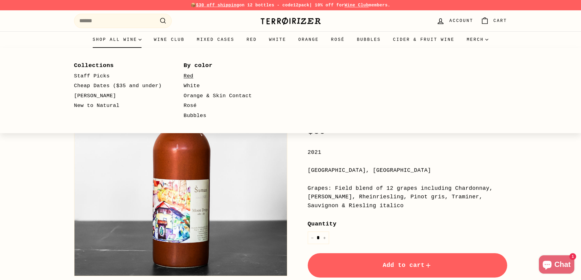 The image size is (581, 280). What do you see at coordinates (120, 66) in the screenshot?
I see `a: Collections` at bounding box center [120, 66].